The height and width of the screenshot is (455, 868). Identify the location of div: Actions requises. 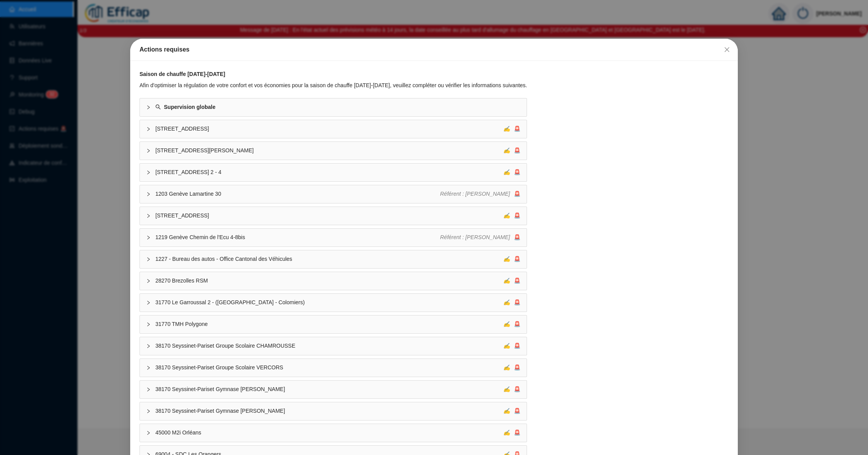
(434, 50).